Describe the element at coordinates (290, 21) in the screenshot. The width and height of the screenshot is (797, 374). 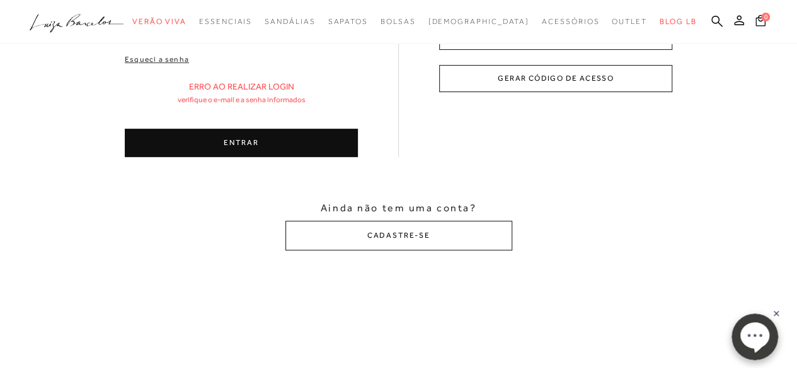
I see `span: Sandálias` at that location.